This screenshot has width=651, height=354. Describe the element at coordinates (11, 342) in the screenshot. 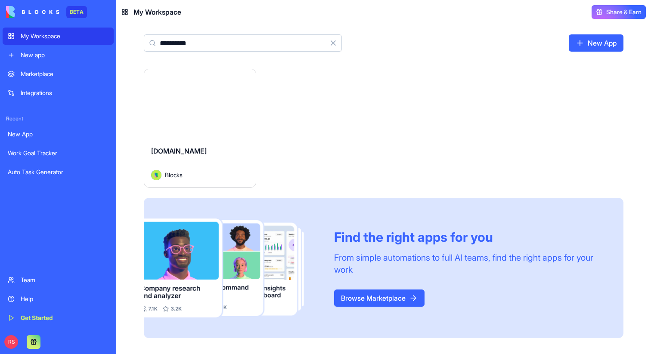

I see `span: RS` at that location.